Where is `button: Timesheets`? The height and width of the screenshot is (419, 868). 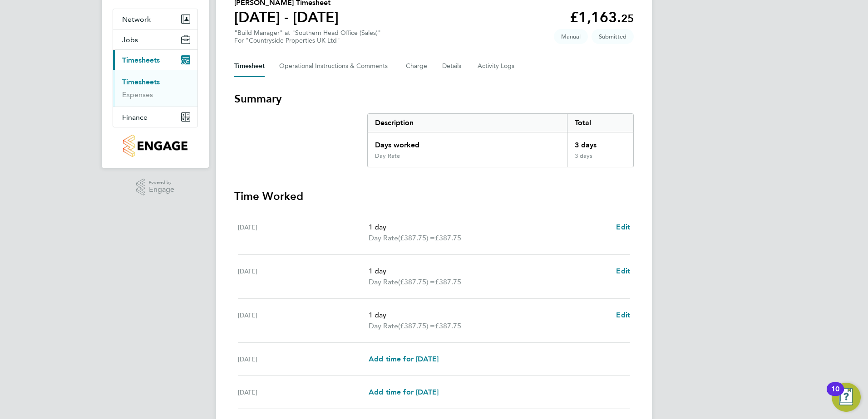
button: Timesheets is located at coordinates (155, 60).